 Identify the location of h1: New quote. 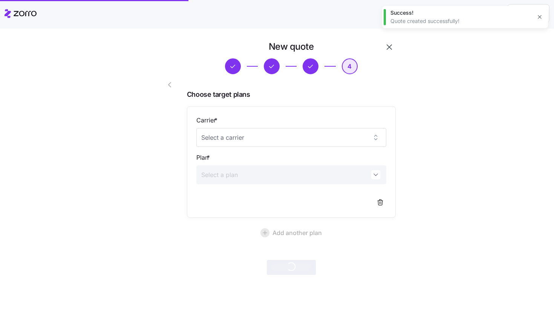
(291, 46).